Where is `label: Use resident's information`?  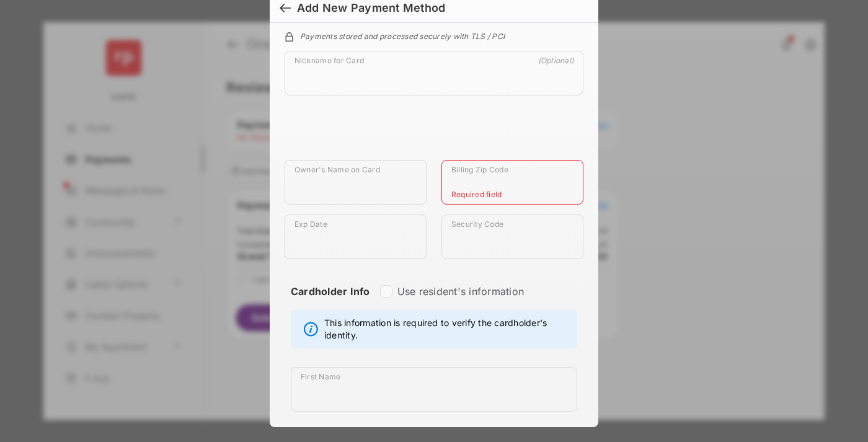 label: Use resident's information is located at coordinates (460, 291).